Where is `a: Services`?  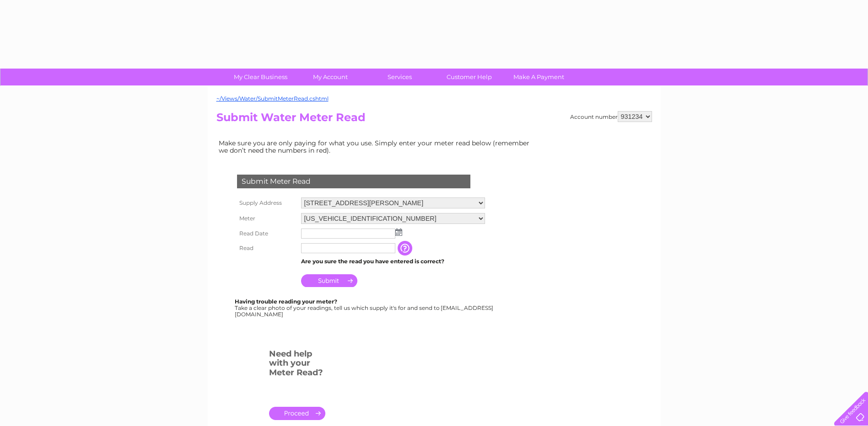 a: Services is located at coordinates (399, 77).